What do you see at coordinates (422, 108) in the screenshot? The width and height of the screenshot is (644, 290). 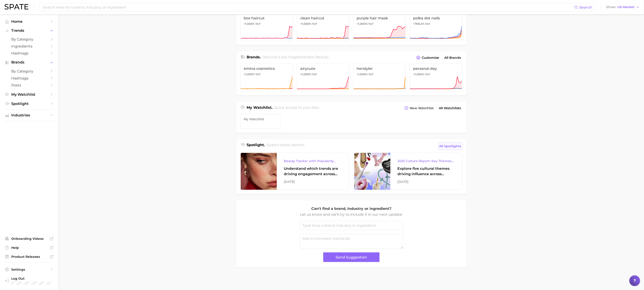 I see `span: New Watchlist` at bounding box center [422, 108].